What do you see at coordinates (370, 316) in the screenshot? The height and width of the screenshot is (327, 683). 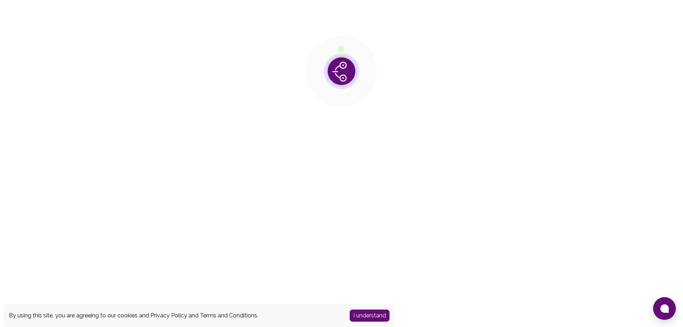 I see `button: Accept cookies` at bounding box center [370, 316].